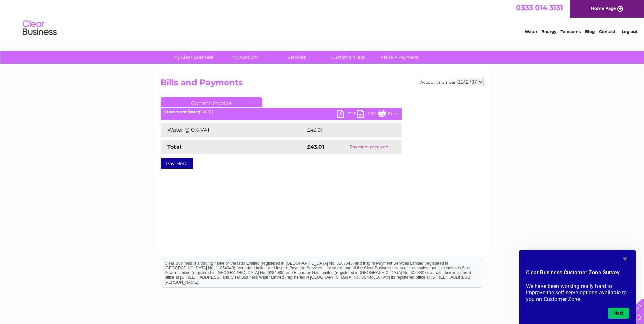  What do you see at coordinates (245, 57) in the screenshot?
I see `a: My Account` at bounding box center [245, 57].